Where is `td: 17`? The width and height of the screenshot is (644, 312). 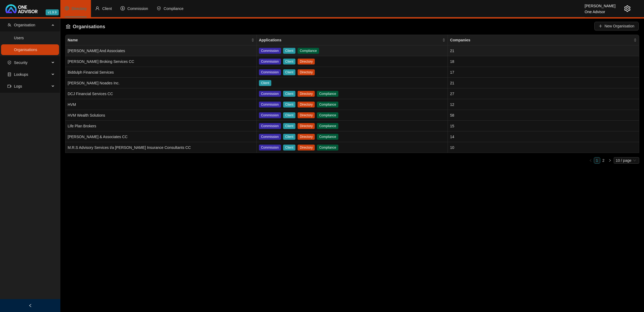 td: 17 is located at coordinates (544, 72).